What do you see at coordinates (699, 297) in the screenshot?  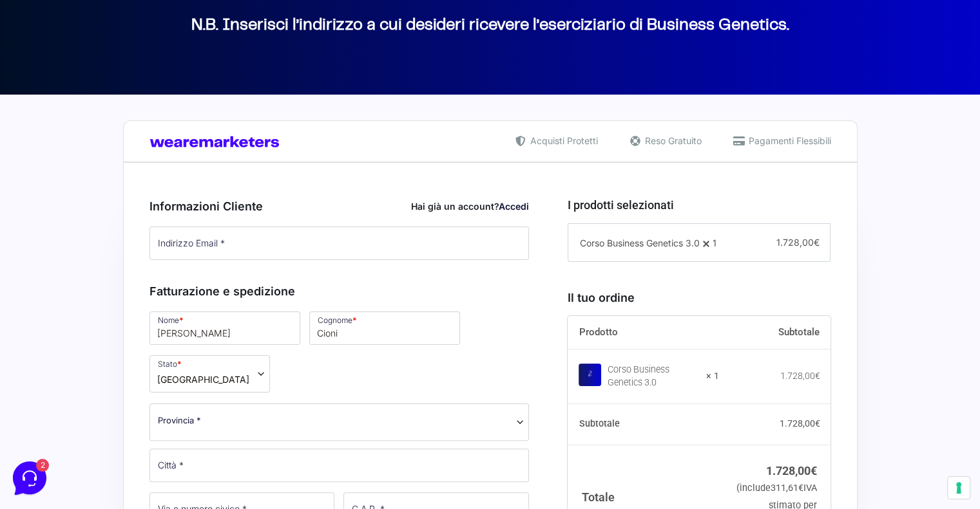 I see `h3: Il tuo ordine` at bounding box center [699, 297].